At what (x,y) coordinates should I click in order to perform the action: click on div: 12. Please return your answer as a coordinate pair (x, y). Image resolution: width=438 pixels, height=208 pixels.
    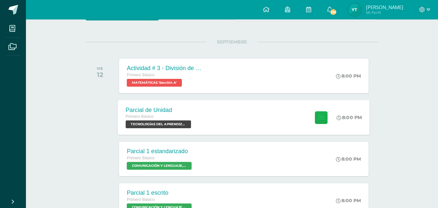
    Looking at the image, I should click on (100, 75).